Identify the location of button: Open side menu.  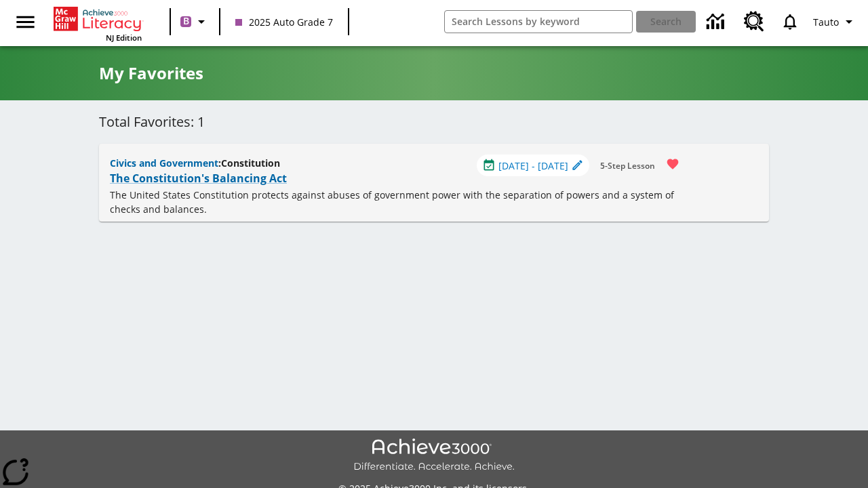
(25, 22).